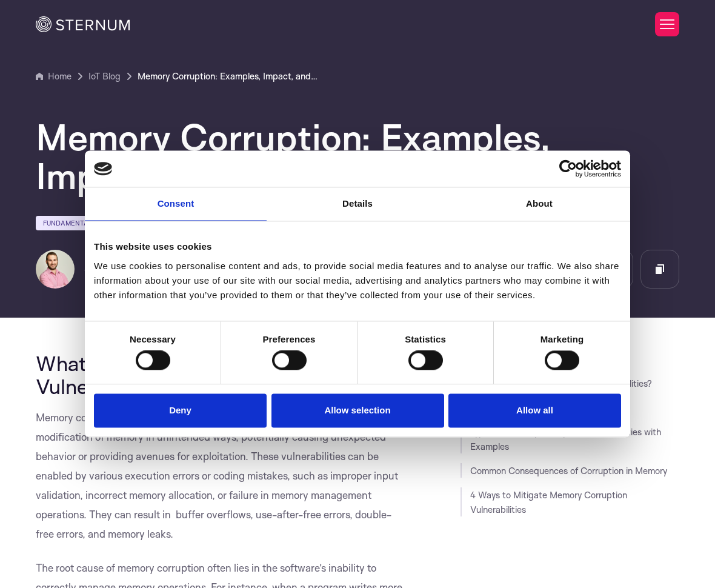 This screenshot has height=588, width=715. What do you see at coordinates (70, 223) in the screenshot?
I see `a: Fundamentals` at bounding box center [70, 223].